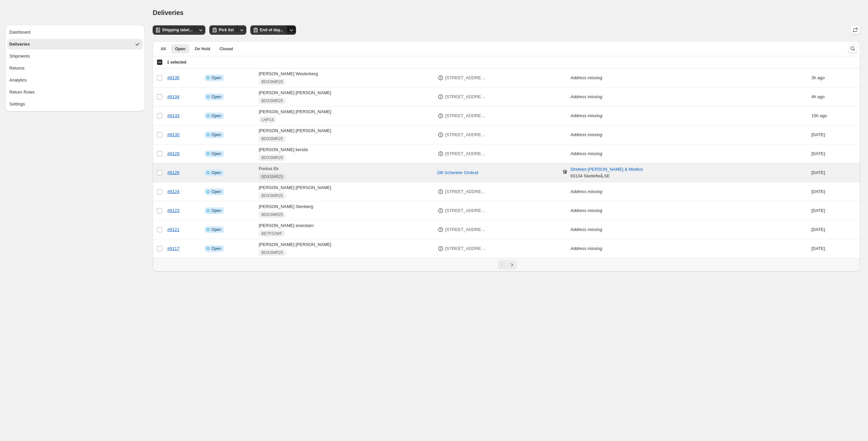 This screenshot has height=441, width=868. Describe the element at coordinates (177, 62) in the screenshot. I see `span: 1 selected` at that location.